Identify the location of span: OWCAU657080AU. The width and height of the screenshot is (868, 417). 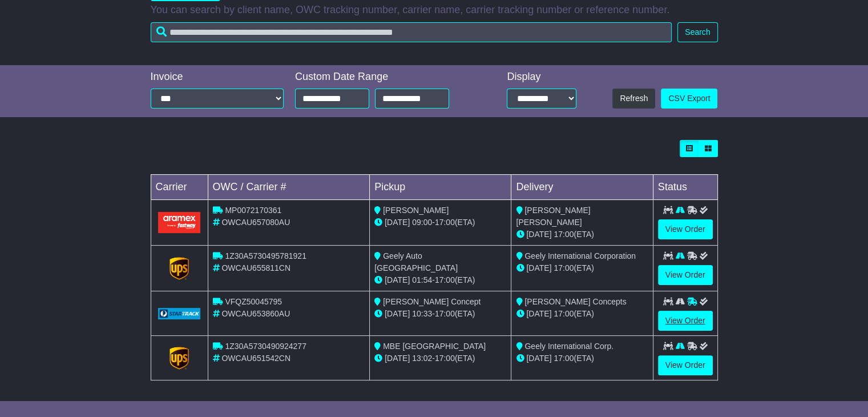
(256, 222).